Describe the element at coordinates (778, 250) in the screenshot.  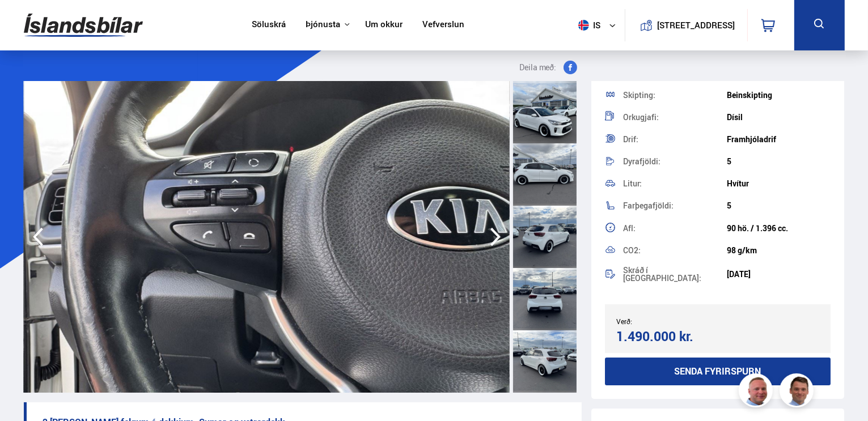
I see `div: 98 g/km` at that location.